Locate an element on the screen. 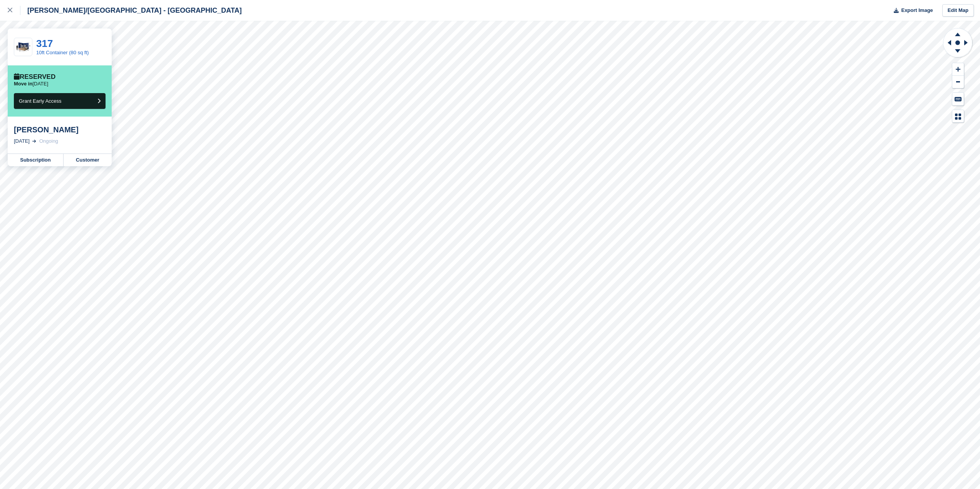 The height and width of the screenshot is (489, 980). img: 10-ft-container%20(5).jpg is located at coordinates (23, 47).